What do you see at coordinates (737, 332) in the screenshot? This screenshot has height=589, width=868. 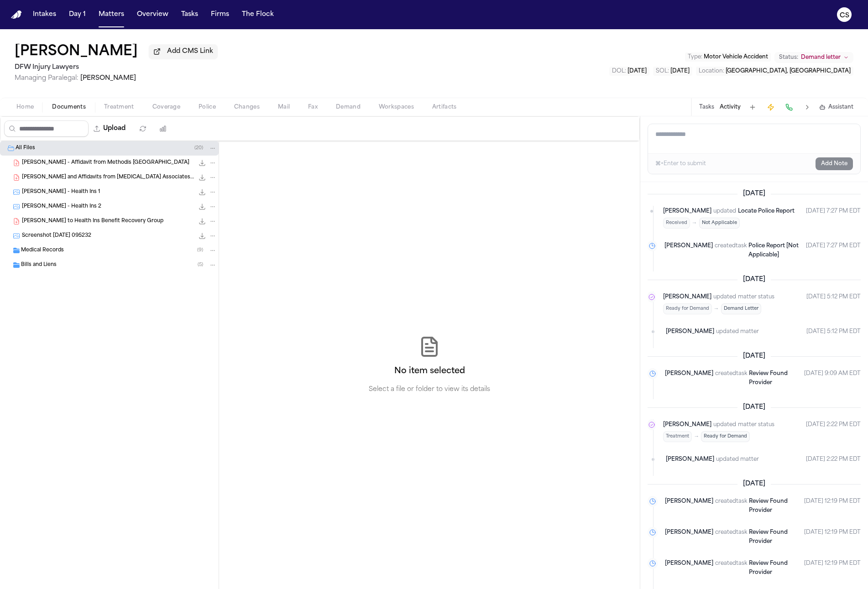 I see `span: updated matter` at bounding box center [737, 332].